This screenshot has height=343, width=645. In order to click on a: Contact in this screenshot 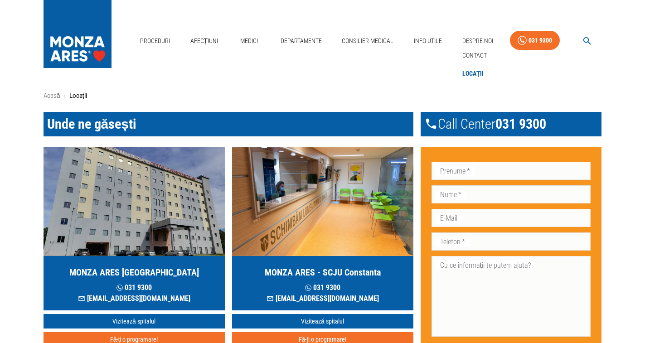, I will do `click(475, 55)`.